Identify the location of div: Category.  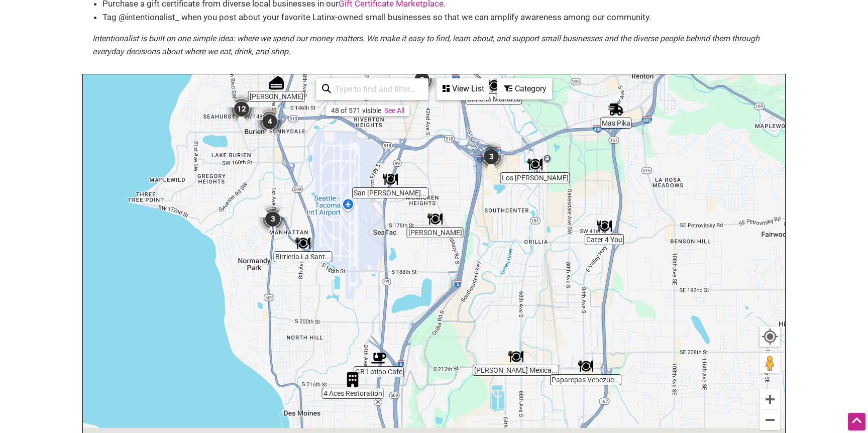
(525, 89).